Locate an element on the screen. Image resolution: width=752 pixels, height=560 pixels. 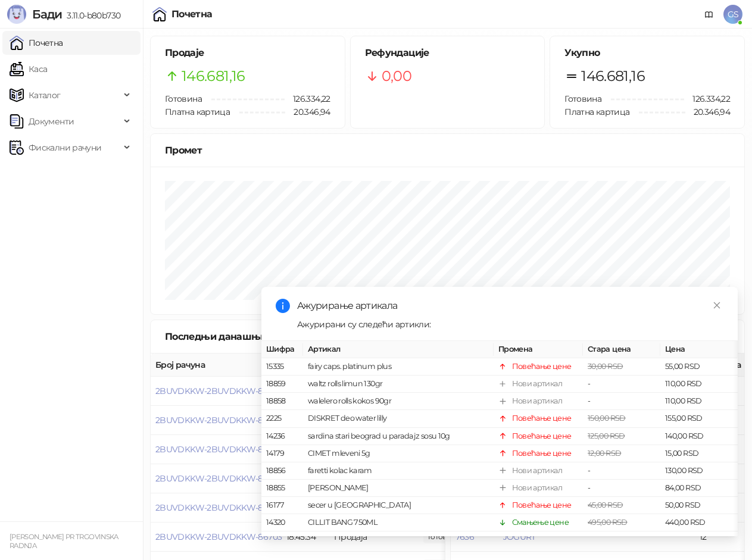
th: Број рачуна is located at coordinates (216, 365).